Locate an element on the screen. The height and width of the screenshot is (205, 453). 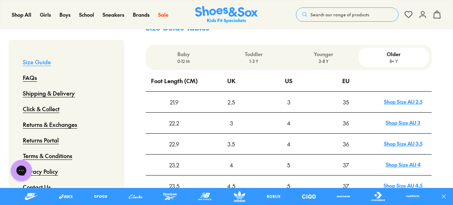
a: Sneakers is located at coordinates (113, 15).